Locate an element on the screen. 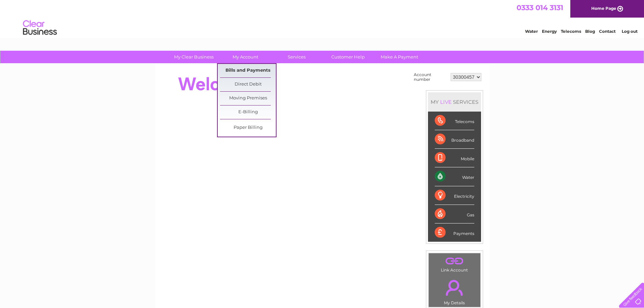  a: Make A Payment is located at coordinates (399, 57).